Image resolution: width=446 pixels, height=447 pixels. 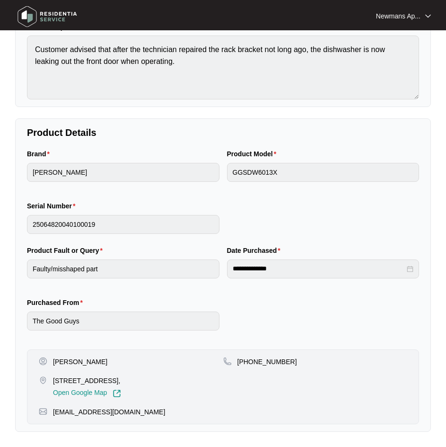 What do you see at coordinates (53, 206) in the screenshot?
I see `label: Serial Number` at bounding box center [53, 206].